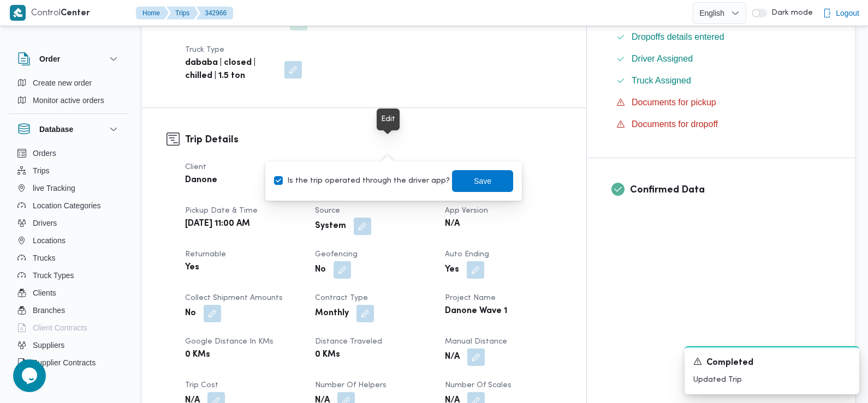  Describe the element at coordinates (215, 13) in the screenshot. I see `button: 342966` at that location.